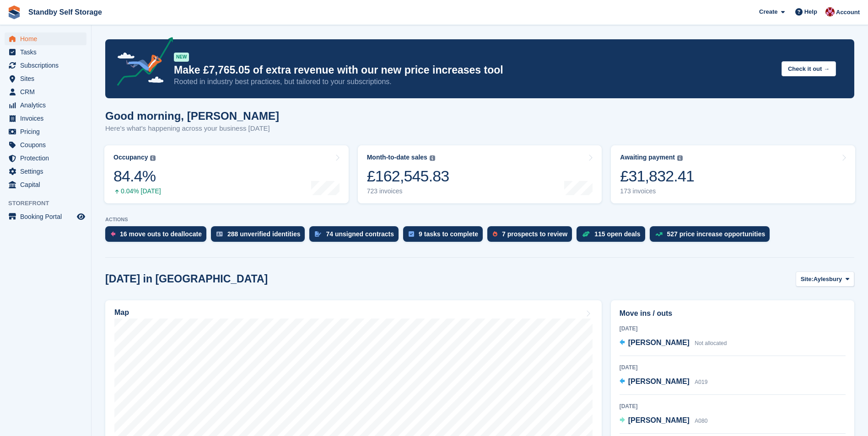  Describe the element at coordinates (701, 382) in the screenshot. I see `span: A019` at that location.